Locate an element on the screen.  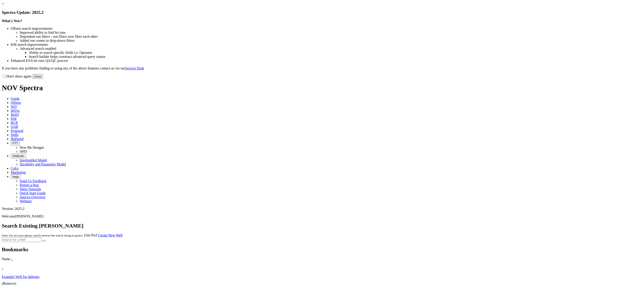
span: OAR is located at coordinates (15, 127).